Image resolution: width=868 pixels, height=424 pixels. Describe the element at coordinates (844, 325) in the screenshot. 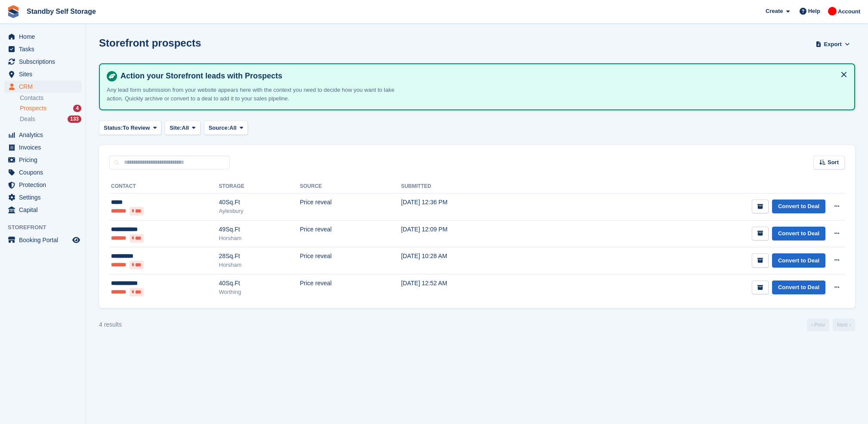

I see `a: Next` at that location.